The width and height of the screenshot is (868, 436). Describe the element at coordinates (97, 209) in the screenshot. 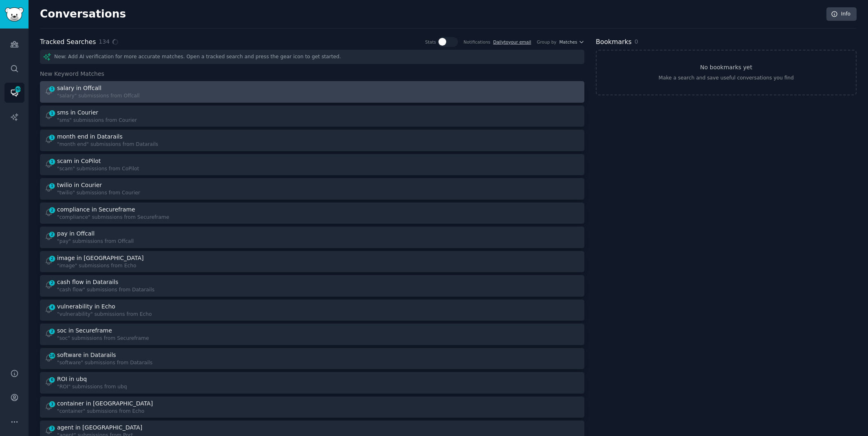

I see `div: compliance in Secureframe` at that location.